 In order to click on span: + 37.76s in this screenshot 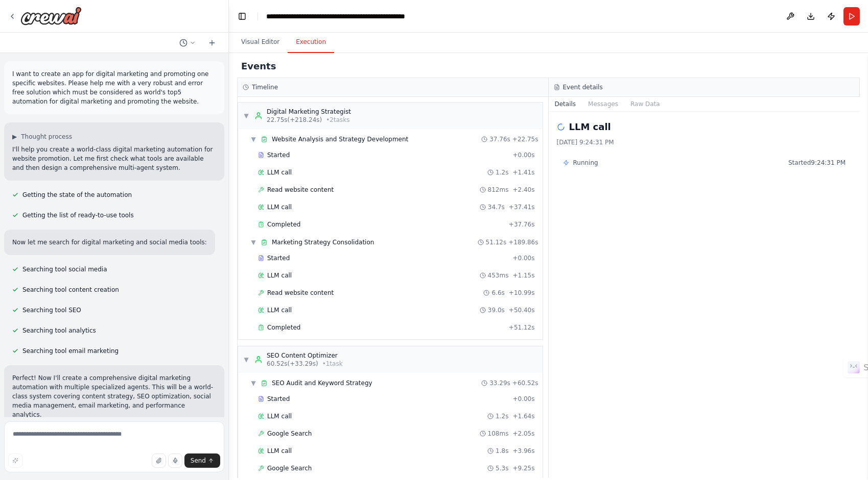, I will do `click(521, 225)`.